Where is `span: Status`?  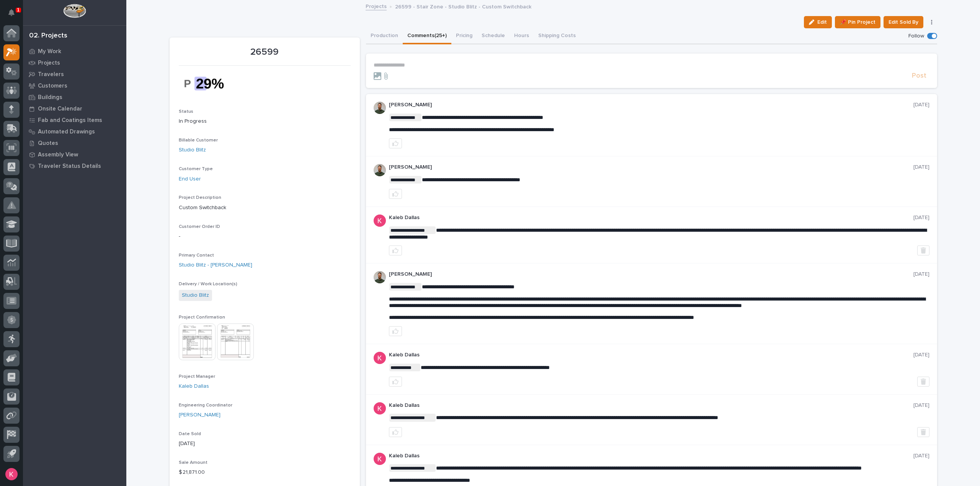
span: Status is located at coordinates (186, 112).